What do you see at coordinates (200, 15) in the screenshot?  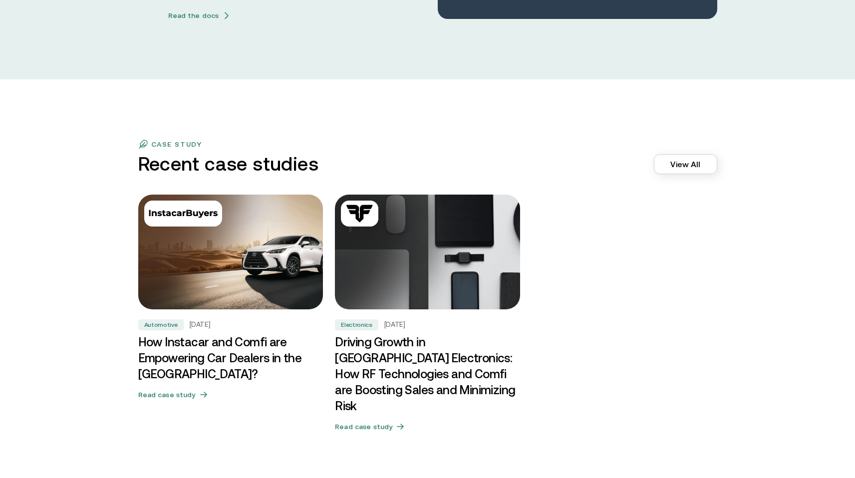 I see `button: Read the docsarrow icons` at bounding box center [200, 15].